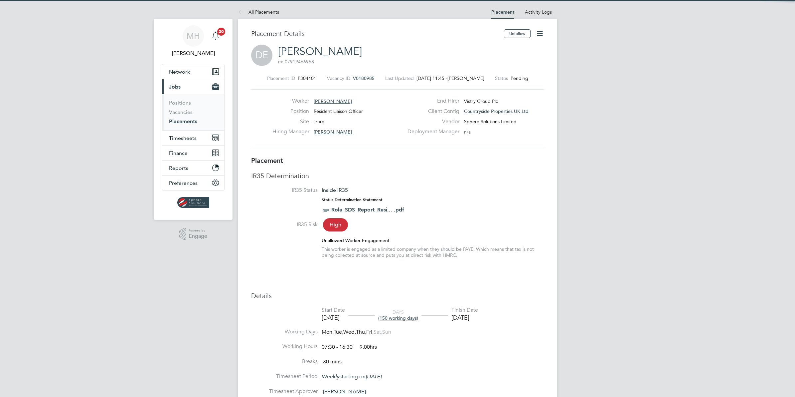 This screenshot has height=397, width=795. What do you see at coordinates (496, 111) in the screenshot?
I see `span: Countryside Properties UK Ltd` at bounding box center [496, 111].